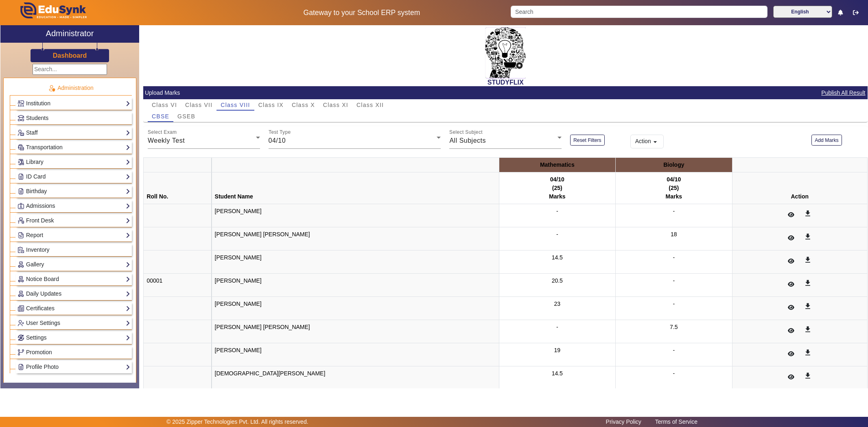  I want to click on a: Terms of Service, so click(677, 422).